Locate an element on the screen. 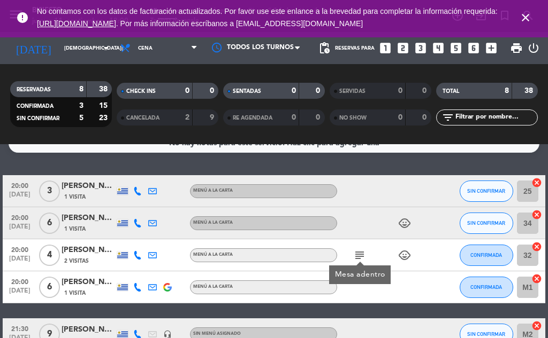  i: looks_one is located at coordinates (385, 48).